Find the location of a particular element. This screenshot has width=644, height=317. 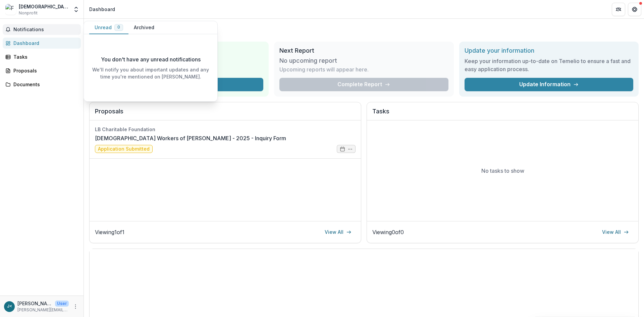

h1: Dashboard is located at coordinates (364, 30).